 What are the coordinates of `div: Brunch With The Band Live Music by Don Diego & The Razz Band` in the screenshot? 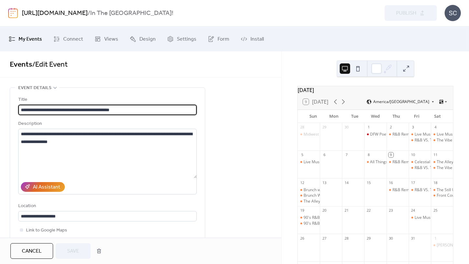 It's located at (309, 196).